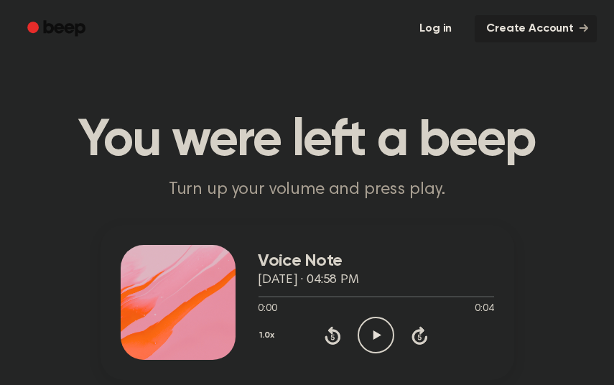 This screenshot has height=385, width=614. Describe the element at coordinates (484, 309) in the screenshot. I see `span: 0:04` at that location.